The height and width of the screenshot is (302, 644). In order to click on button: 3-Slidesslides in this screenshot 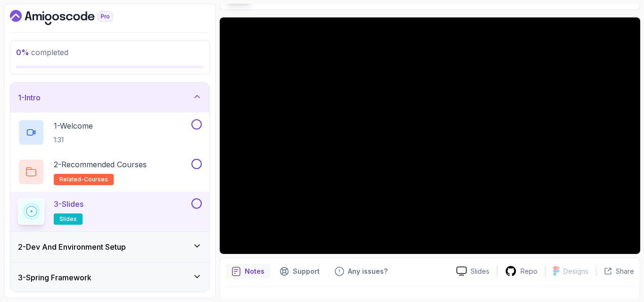, I will do `click(110, 212)`.